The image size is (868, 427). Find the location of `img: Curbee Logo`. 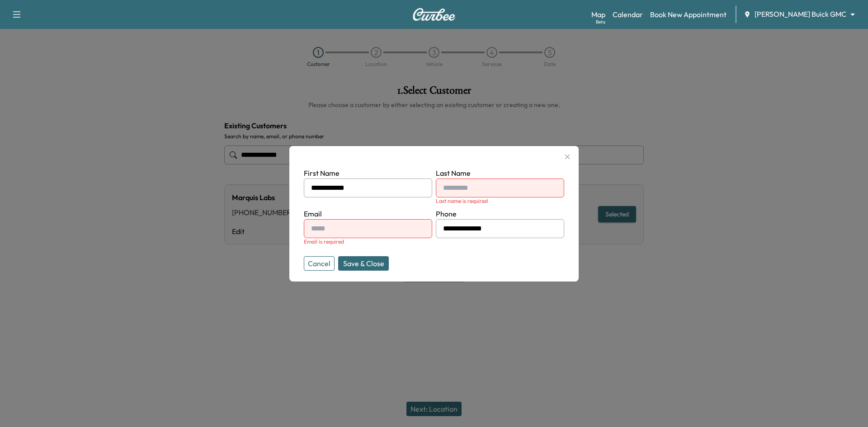

img: Curbee Logo is located at coordinates (434, 14).